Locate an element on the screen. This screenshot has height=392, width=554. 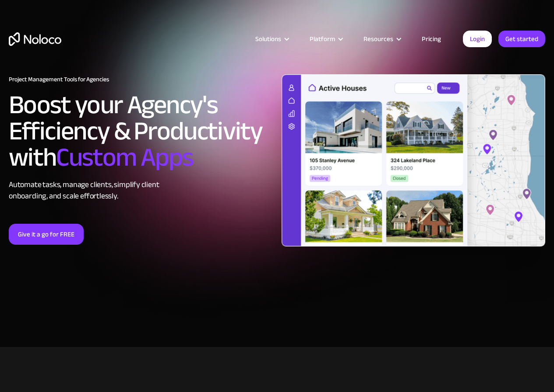
a: Pricing is located at coordinates (431, 39).